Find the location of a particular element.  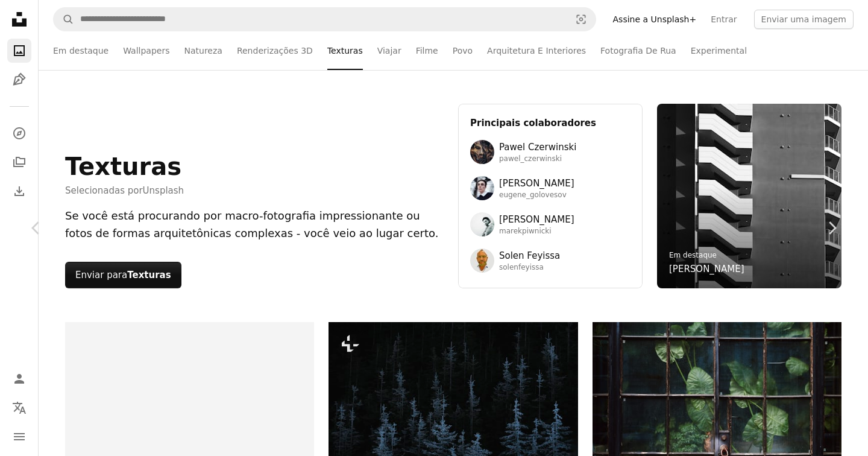

button: Enviar uma imagem is located at coordinates (804, 19).